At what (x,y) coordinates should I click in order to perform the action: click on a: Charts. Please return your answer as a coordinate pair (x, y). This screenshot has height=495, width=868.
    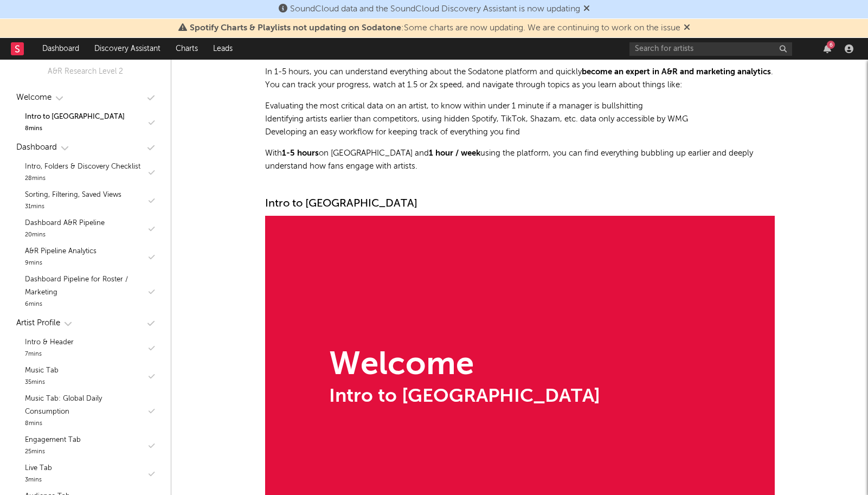
    Looking at the image, I should click on (186, 49).